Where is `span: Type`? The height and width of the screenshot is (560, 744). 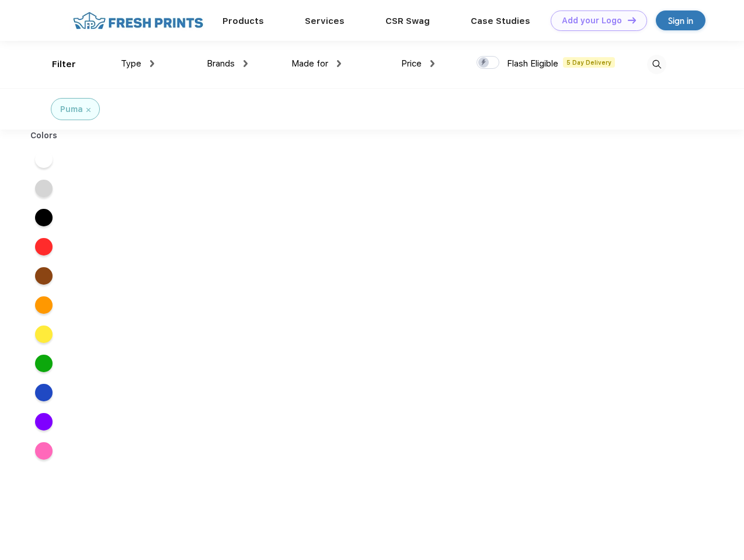 span: Type is located at coordinates (131, 64).